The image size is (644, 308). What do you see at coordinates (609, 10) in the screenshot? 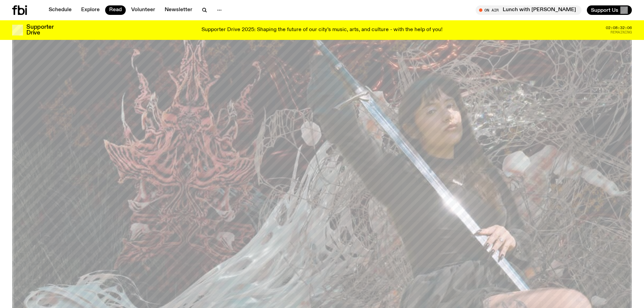
I see `button: Support Us` at bounding box center [609, 10].